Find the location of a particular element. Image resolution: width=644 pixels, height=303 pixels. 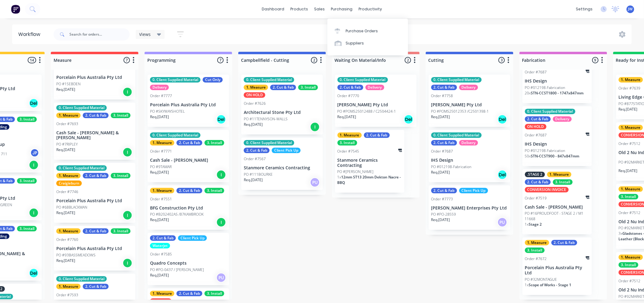

div: ON HOLD is located at coordinates (255, 95).